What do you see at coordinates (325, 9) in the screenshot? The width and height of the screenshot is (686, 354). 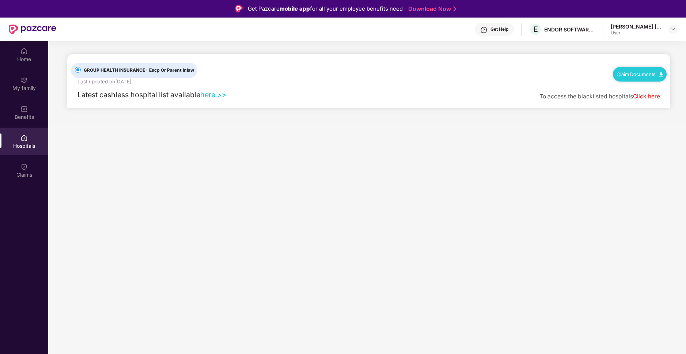 I see `div: Get Pazcare for all your employee benefits need` at bounding box center [325, 9].